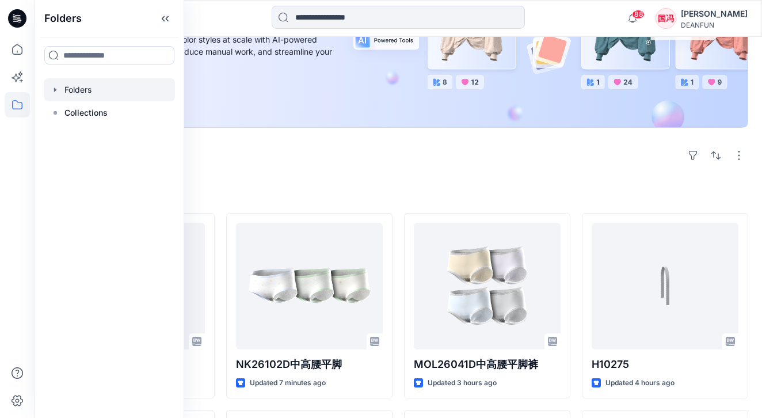  Describe the element at coordinates (309, 286) in the screenshot. I see `a: NK26102D中高腰平脚` at that location.